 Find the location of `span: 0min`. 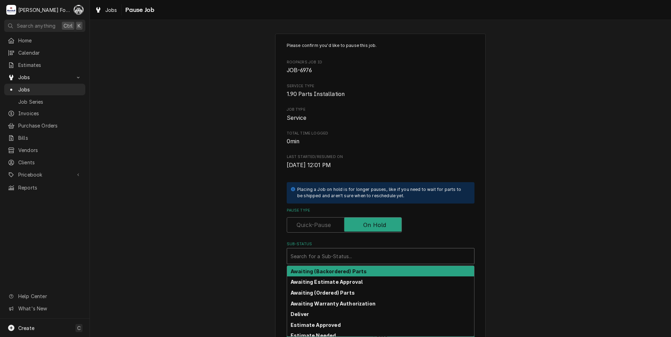

span: 0min is located at coordinates (293, 141).